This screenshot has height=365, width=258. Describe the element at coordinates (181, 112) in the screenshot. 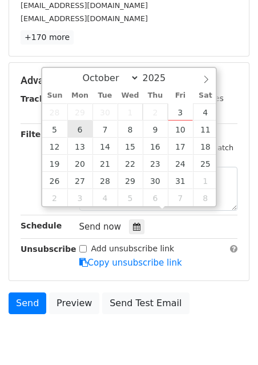

I see `span: October 3, 2025` at that location.